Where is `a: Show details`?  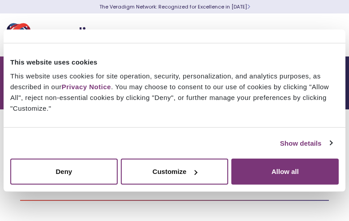 a: Show details is located at coordinates (306, 143).